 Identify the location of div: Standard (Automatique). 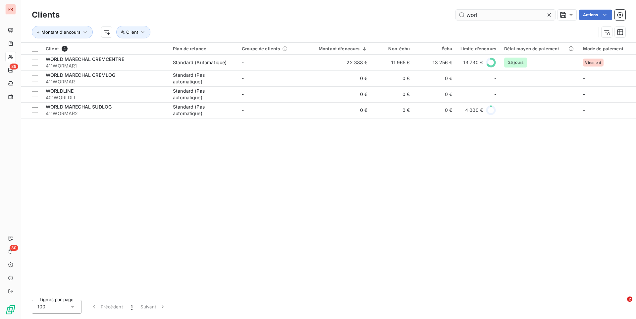
(200, 63).